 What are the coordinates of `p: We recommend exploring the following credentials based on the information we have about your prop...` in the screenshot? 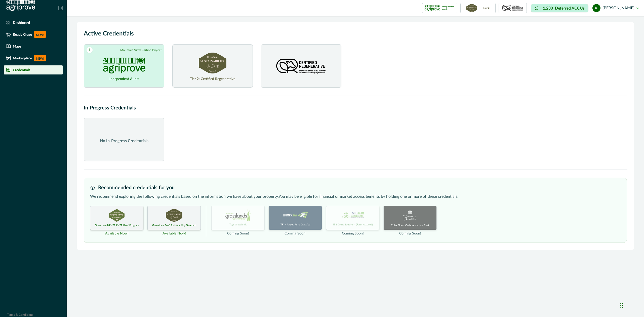 It's located at (355, 197).